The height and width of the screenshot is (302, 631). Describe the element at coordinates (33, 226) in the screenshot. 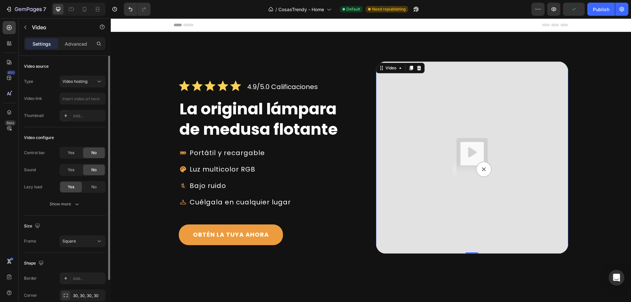

I see `div: Size` at that location.